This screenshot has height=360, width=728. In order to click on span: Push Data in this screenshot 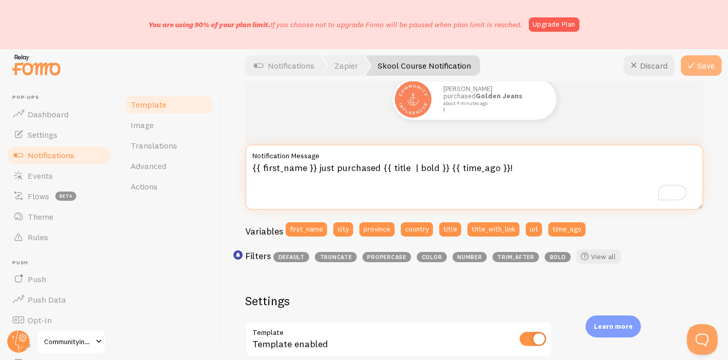, I will do `click(47, 300)`.